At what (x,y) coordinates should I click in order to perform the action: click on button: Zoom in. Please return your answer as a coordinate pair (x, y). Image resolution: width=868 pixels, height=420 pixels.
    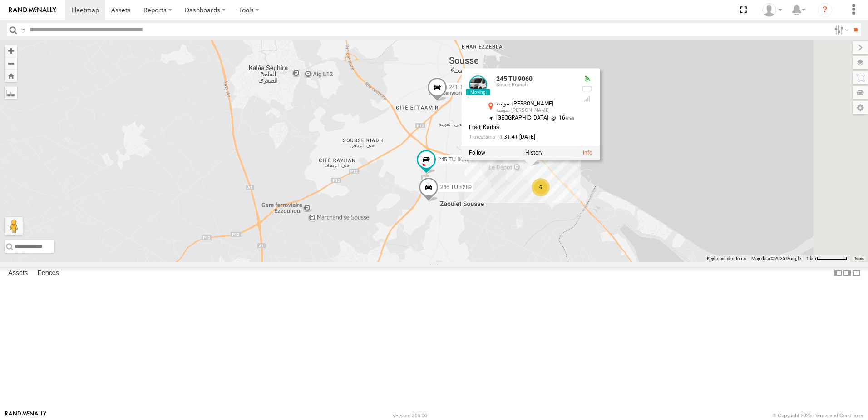
    Looking at the image, I should click on (11, 50).